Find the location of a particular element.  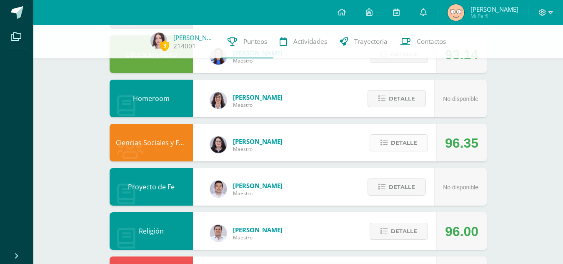

a: Trayectoria is located at coordinates (363, 42).